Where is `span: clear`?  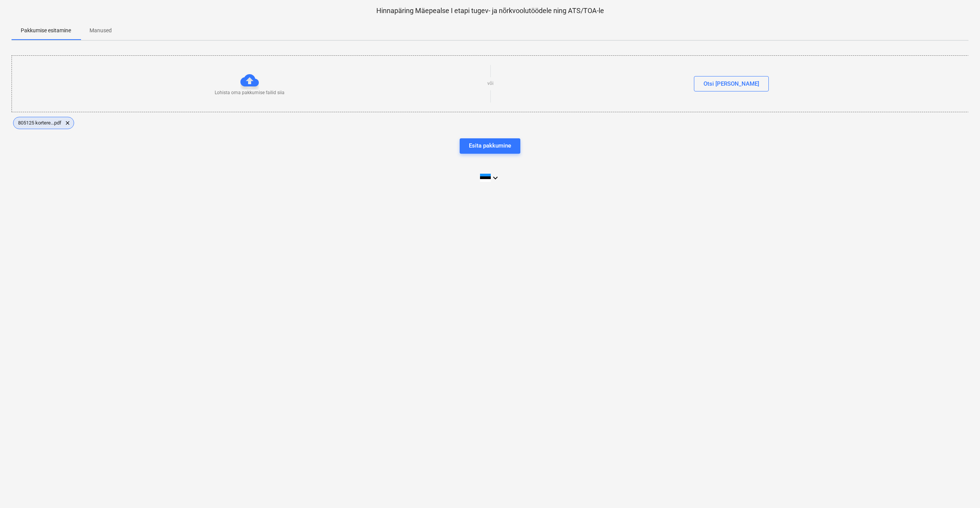
span: clear is located at coordinates (67, 123).